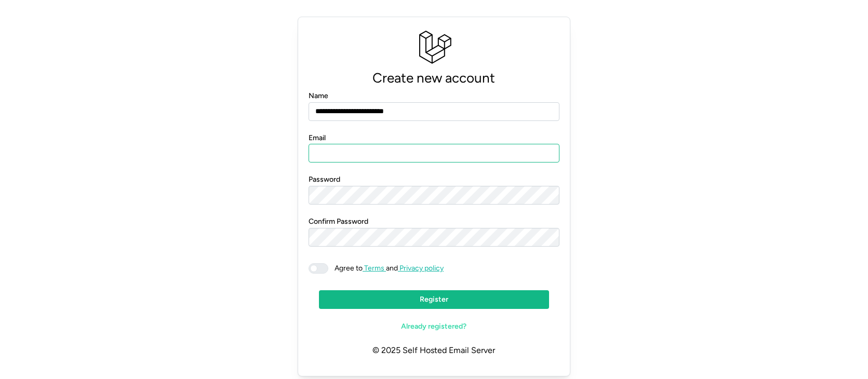 The height and width of the screenshot is (379, 868). Describe the element at coordinates (324, 179) in the screenshot. I see `label: Password` at that location.